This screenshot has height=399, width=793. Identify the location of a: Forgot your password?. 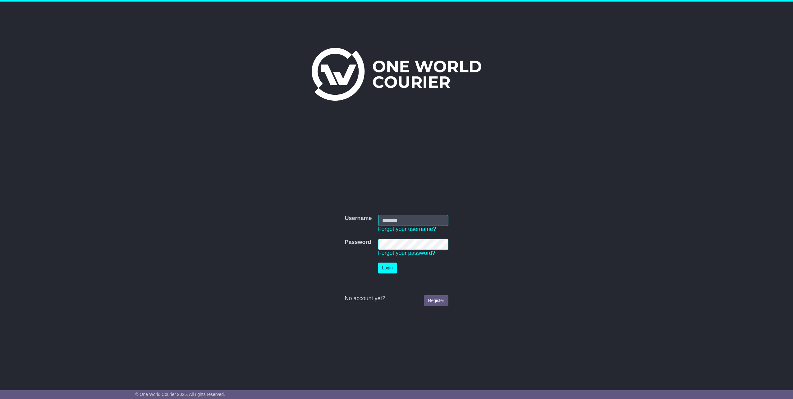
(407, 253).